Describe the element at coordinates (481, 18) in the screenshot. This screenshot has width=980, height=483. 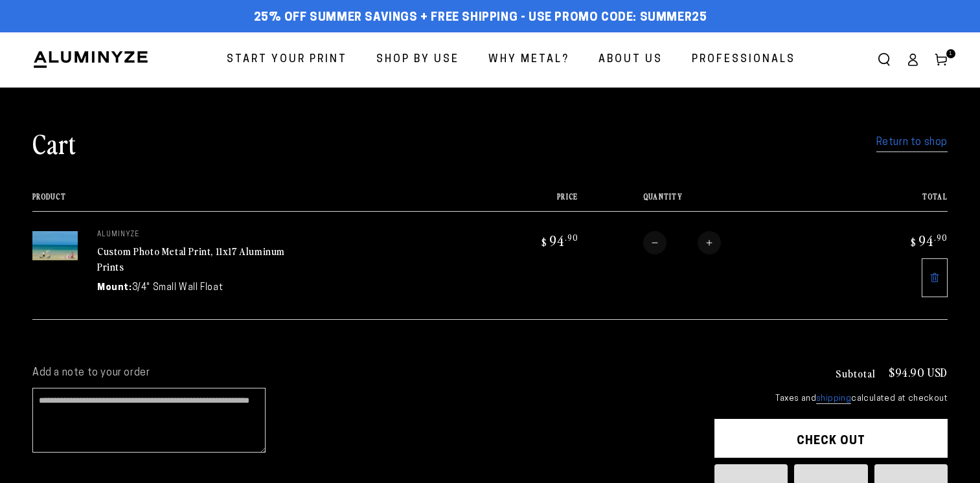
I see `span: 25% off Summer Savings + Free Shipping - Use Promo Code: SUMMER25` at that location.